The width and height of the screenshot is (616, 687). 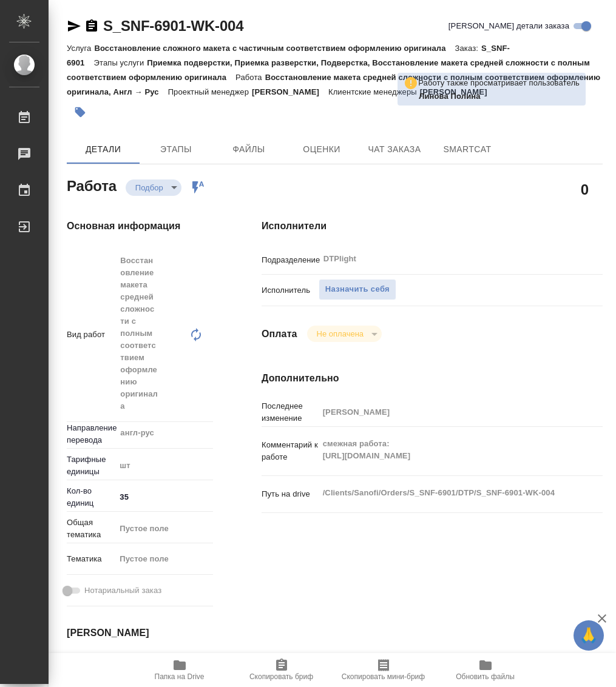 What do you see at coordinates (333, 85) in the screenshot?
I see `p: Восстановление макета средней сложности с полным соответствием оформлению оригинала, Англ → Рус` at bounding box center [333, 85].